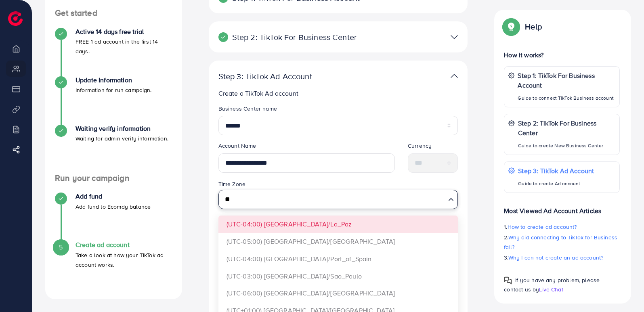 Image resolution: width=644 pixels, height=312 pixels. What do you see at coordinates (561, 227) in the screenshot?
I see `p: 1.` at bounding box center [561, 227].